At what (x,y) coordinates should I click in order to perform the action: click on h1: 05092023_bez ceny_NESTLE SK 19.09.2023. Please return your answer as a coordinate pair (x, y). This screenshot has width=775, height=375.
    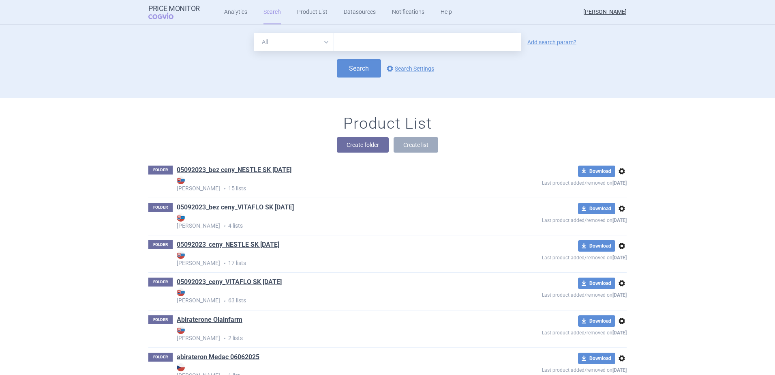
    Looking at the image, I should click on (234, 171).